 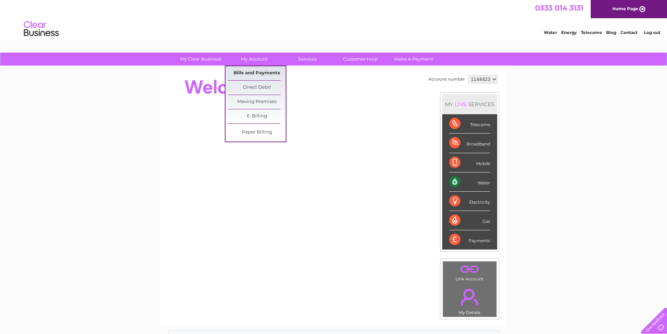 I want to click on div: Gas, so click(x=469, y=220).